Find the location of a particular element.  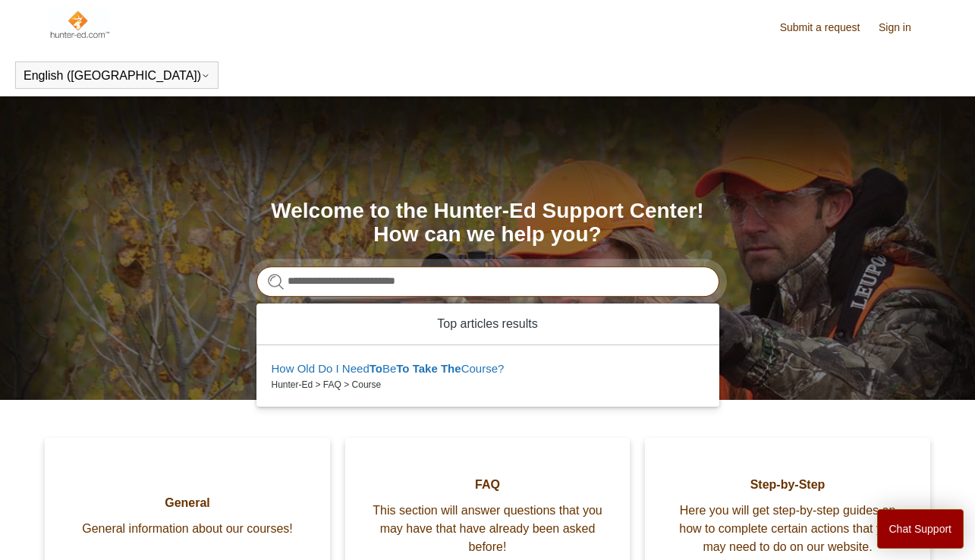

a: Submit a request is located at coordinates (828, 27).